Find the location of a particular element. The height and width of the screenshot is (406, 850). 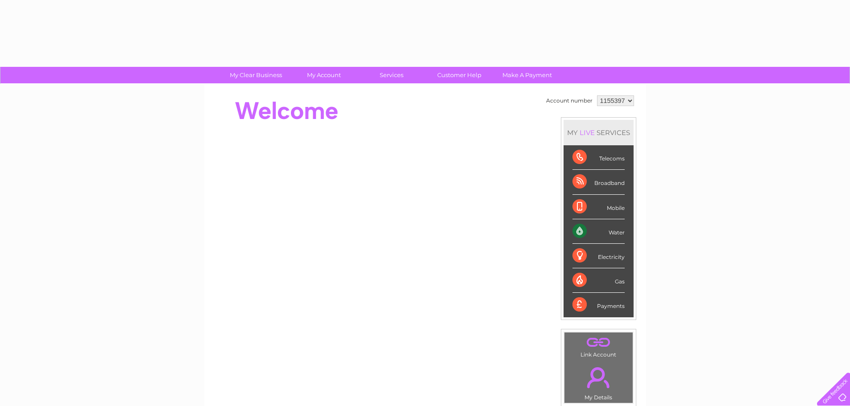

div: MY SERVICES is located at coordinates (598, 132).